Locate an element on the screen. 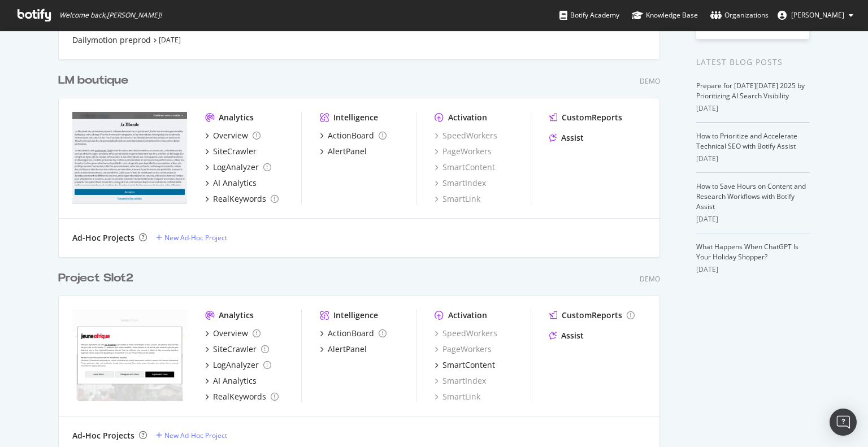 The height and width of the screenshot is (447, 868). a: LM boutique is located at coordinates (96, 80).